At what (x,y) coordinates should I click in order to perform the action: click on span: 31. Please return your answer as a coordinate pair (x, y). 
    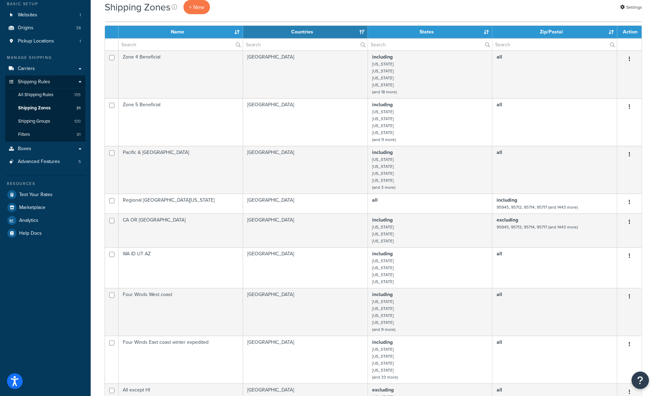
    Looking at the image, I should click on (78, 108).